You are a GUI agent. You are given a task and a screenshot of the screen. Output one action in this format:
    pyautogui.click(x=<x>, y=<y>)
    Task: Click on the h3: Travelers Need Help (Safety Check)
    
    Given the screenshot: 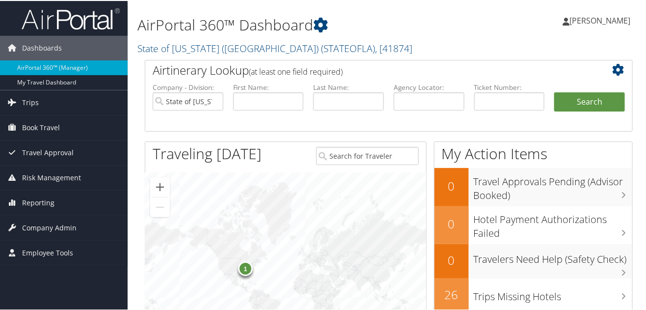 What is the action you would take?
    pyautogui.click(x=553, y=256)
    